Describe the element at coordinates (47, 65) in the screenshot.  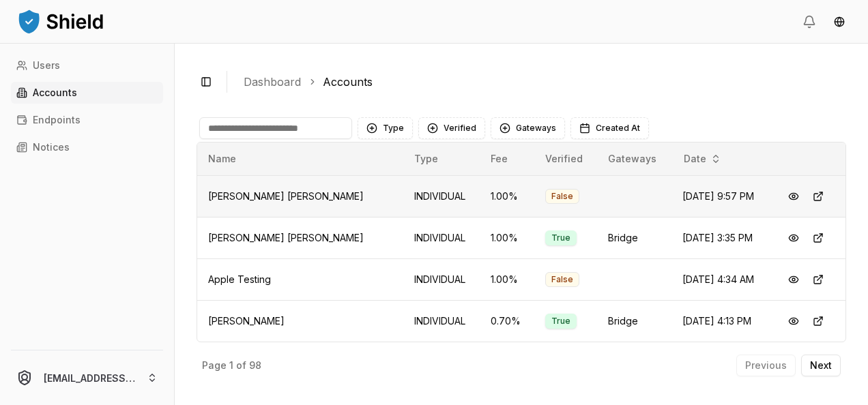
I see `p: Users` at that location.